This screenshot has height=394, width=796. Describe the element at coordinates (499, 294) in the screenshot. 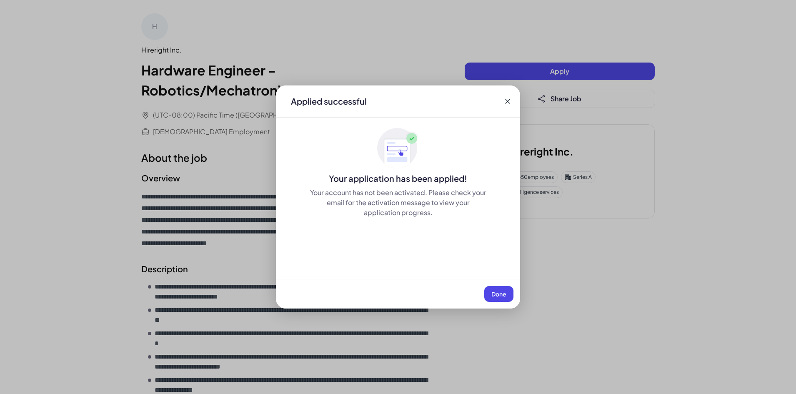

I see `button: Done` at that location.